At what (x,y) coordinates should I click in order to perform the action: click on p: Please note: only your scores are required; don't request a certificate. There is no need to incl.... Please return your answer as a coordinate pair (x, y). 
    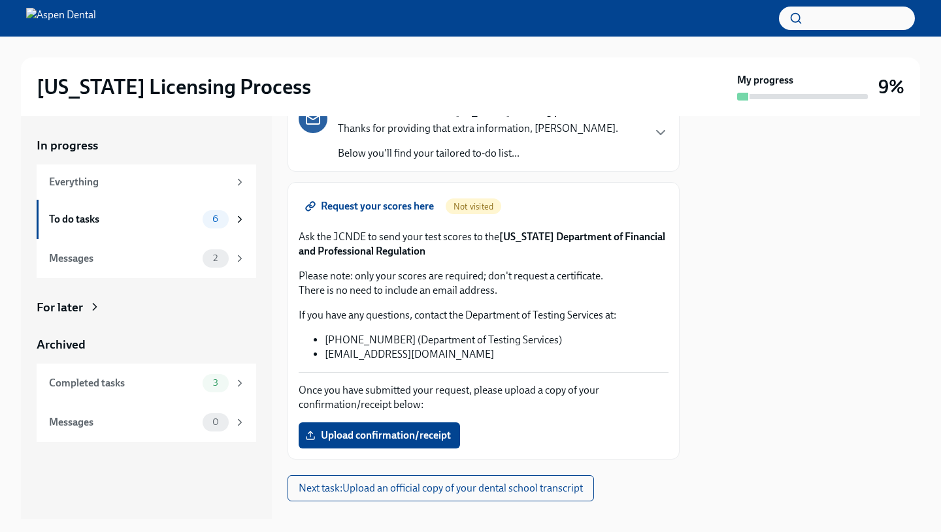
    Looking at the image, I should click on (483, 283).